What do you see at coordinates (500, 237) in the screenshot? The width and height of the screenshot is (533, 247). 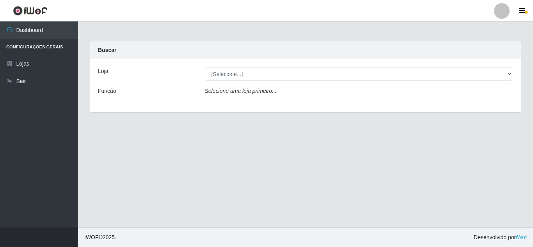 I see `span: Desenvolvido por` at bounding box center [500, 237].